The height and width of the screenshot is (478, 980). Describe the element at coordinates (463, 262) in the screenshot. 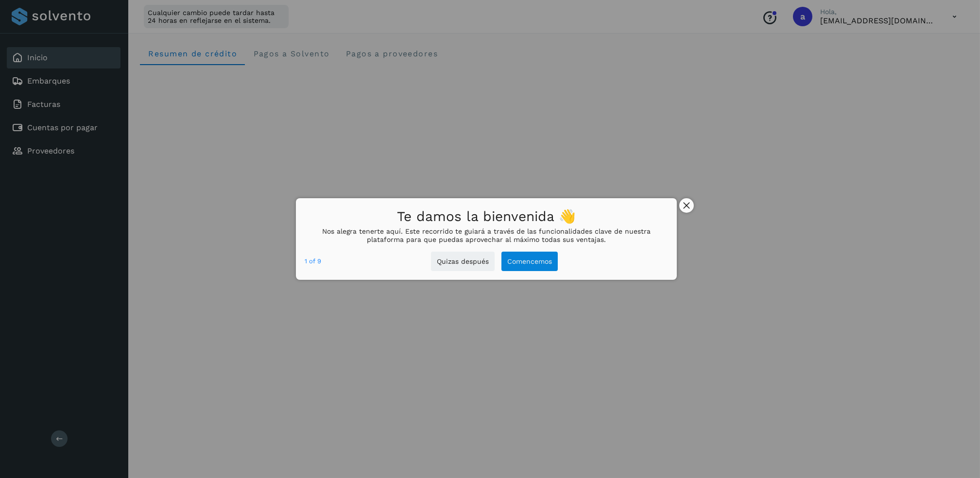

I see `button: Quizas después` at that location.